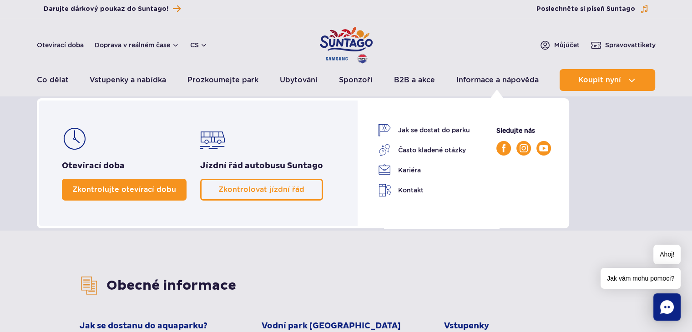 The height and width of the screenshot is (332, 692). I want to click on a: Prozkoumejte park, so click(223, 80).